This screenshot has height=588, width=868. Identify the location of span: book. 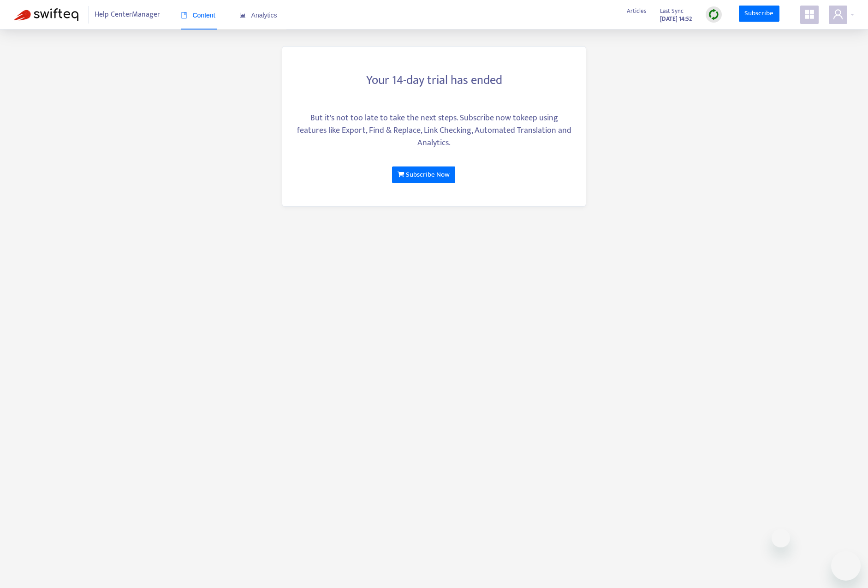
(184, 15).